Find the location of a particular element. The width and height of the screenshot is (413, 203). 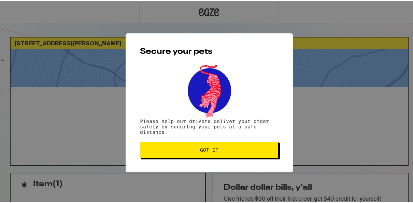

p: Please help our drivers deliver your order safely by securing your pets at a safe distance. is located at coordinates (209, 126).